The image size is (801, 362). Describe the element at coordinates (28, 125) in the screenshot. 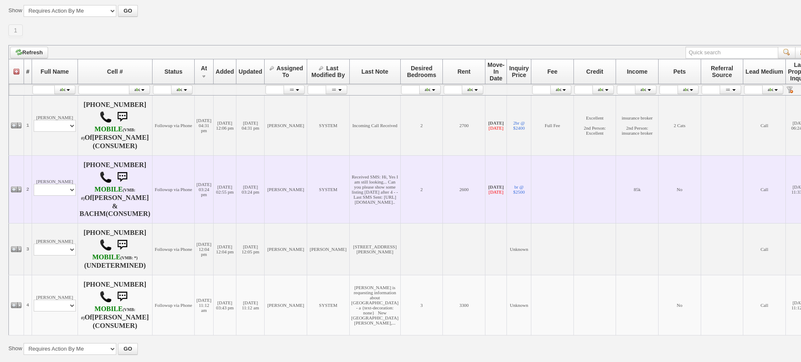

I see `td: 1` at that location.